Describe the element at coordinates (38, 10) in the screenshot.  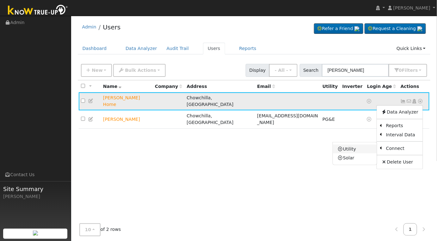
I see `img: Know True-Up` at that location.